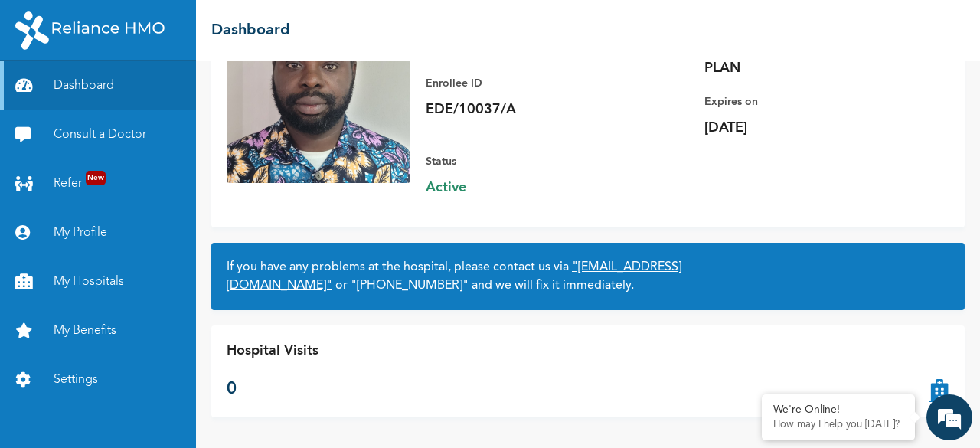  What do you see at coordinates (838, 410) in the screenshot?
I see `div: We're Online!` at bounding box center [838, 410].